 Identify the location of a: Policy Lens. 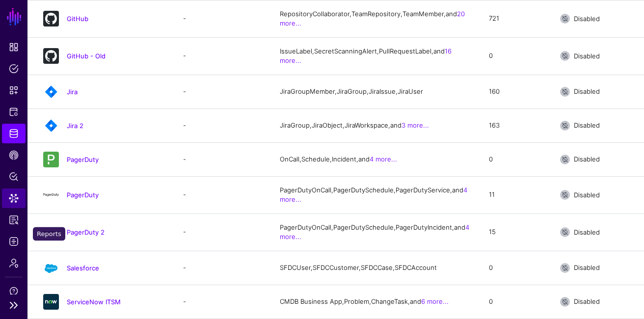
(14, 177).